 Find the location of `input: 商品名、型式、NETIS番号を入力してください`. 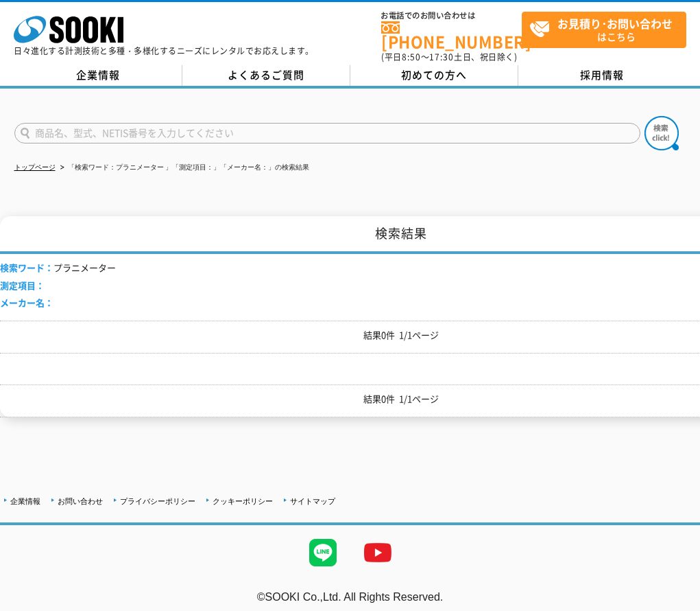

input: 商品名、型式、NETIS番号を入力してください is located at coordinates (327, 133).